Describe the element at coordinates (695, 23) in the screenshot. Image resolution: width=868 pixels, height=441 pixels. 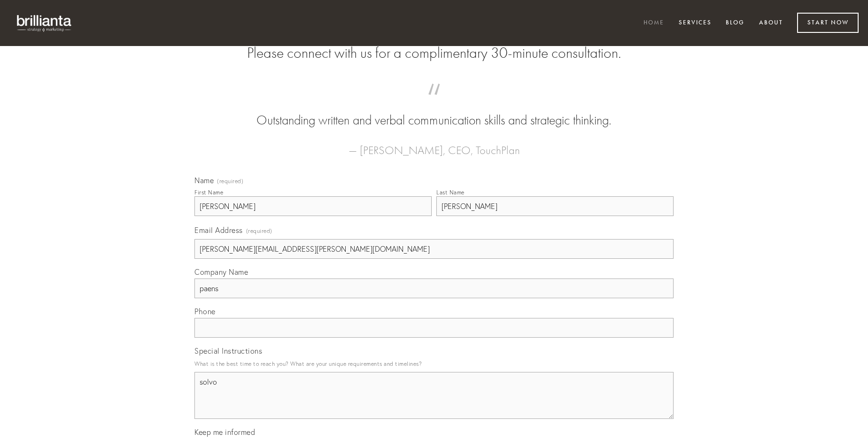
I see `a: Services` at that location.